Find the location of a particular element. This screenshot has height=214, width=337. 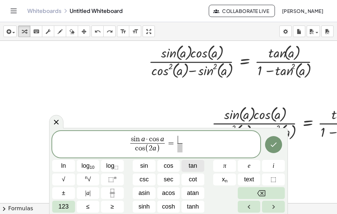

span: Collaborate Live is located at coordinates (242, 11).